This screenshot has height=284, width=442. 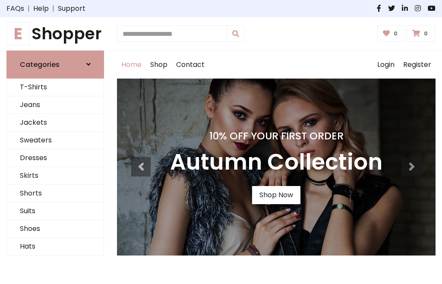 What do you see at coordinates (190, 65) in the screenshot?
I see `a: Contact` at bounding box center [190, 65].